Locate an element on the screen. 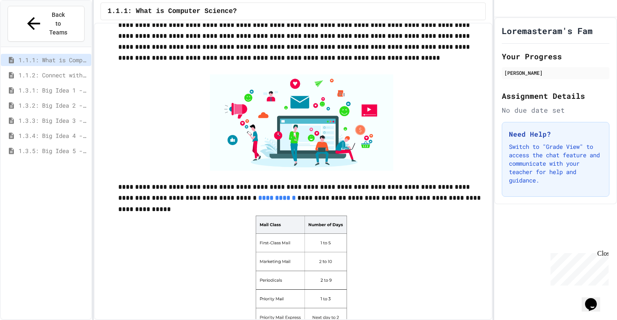 The width and height of the screenshot is (617, 320). span: 1.3.4: Big Idea 4 - Computing Systems and Networks is located at coordinates (53, 135).